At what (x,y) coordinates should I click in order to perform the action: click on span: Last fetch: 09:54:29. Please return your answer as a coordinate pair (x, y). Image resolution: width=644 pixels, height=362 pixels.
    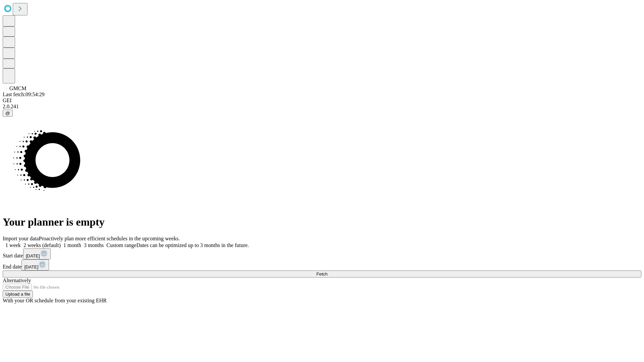
    Looking at the image, I should click on (24, 94).